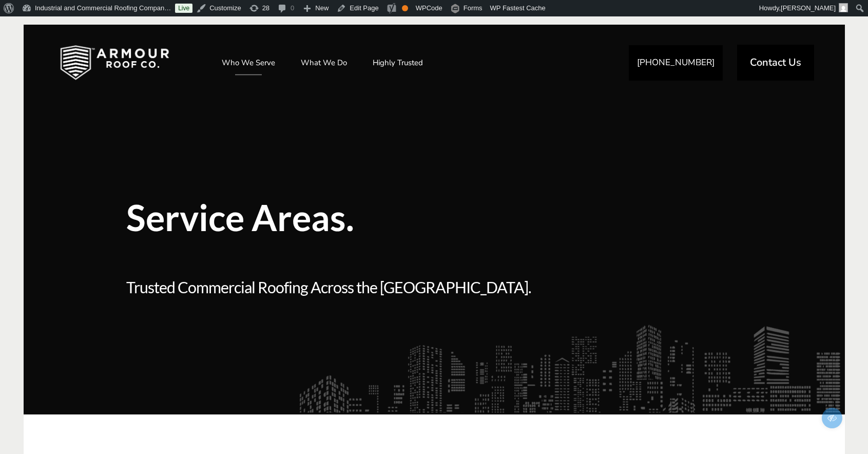 This screenshot has width=868, height=454. Describe the element at coordinates (114, 63) in the screenshot. I see `img: Industrial and Commercial Roofing Company | Armour Roof Co.` at that location.